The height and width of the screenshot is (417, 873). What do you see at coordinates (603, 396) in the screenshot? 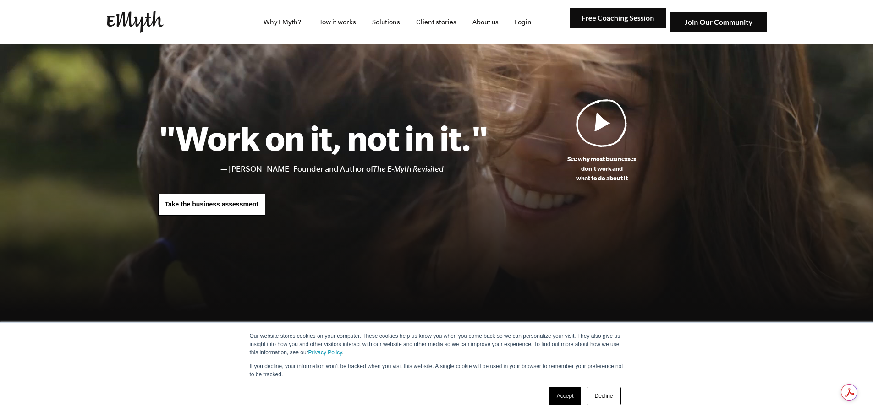
I see `a: Decline` at bounding box center [603, 396].